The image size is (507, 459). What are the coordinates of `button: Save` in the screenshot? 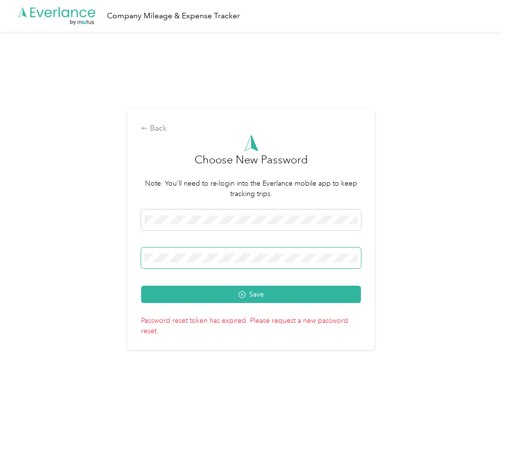 It's located at (251, 294).